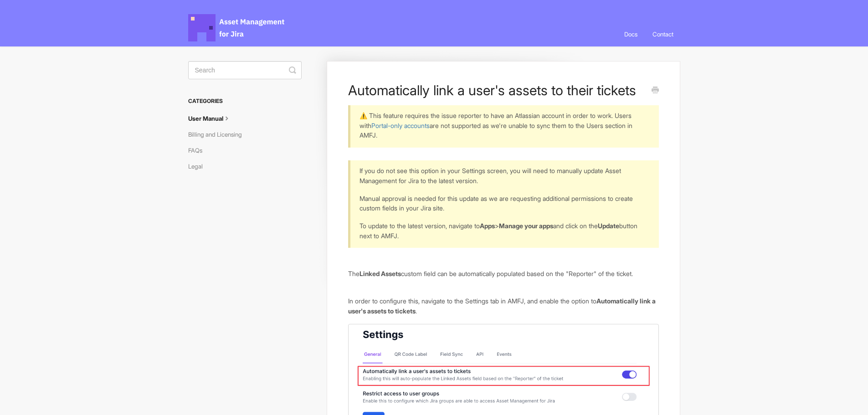 The image size is (868, 415). Describe the element at coordinates (503, 230) in the screenshot. I see `p: To update to the latest version, navigate to > and click on the button next to AMFJ.` at that location.